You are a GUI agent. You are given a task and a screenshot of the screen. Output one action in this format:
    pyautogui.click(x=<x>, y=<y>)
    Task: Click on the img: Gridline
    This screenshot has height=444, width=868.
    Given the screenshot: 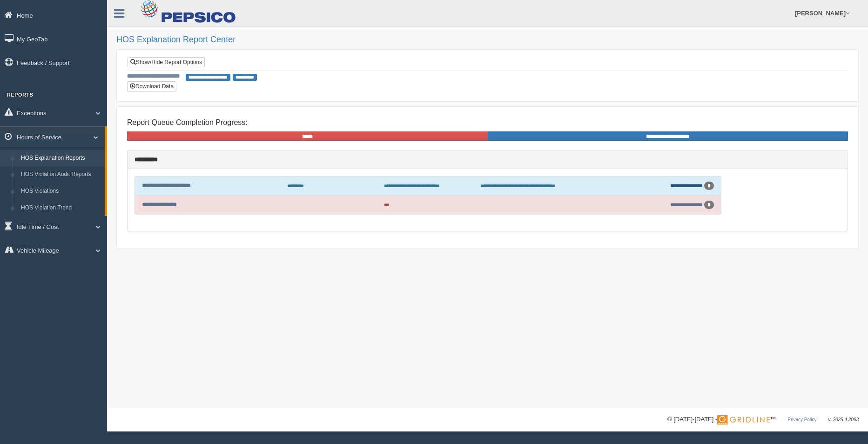 What is the action you would take?
    pyautogui.click(x=743, y=420)
    